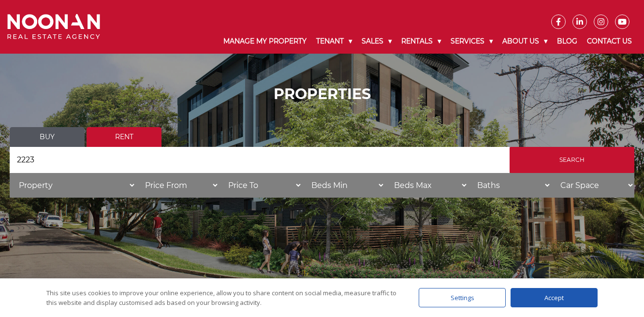 The image size is (644, 317). I want to click on input: Search by suburb, postcode or area, so click(260, 160).